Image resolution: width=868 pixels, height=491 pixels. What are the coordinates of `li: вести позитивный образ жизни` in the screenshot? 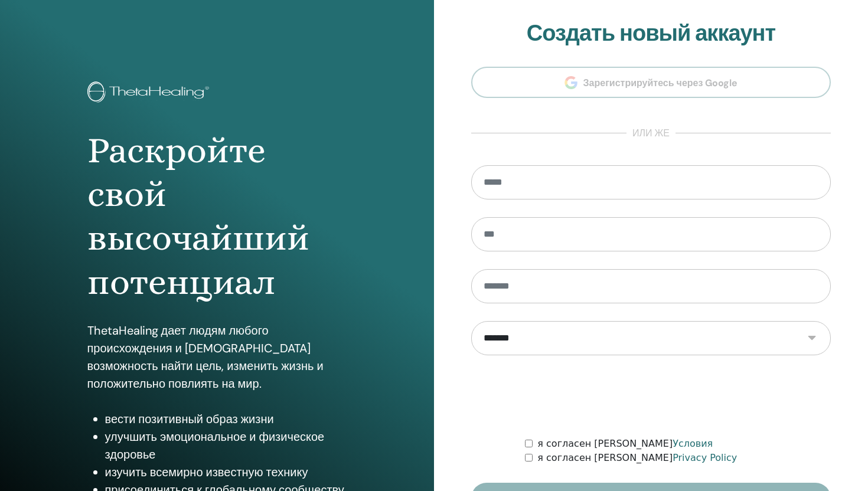 It's located at (226, 419).